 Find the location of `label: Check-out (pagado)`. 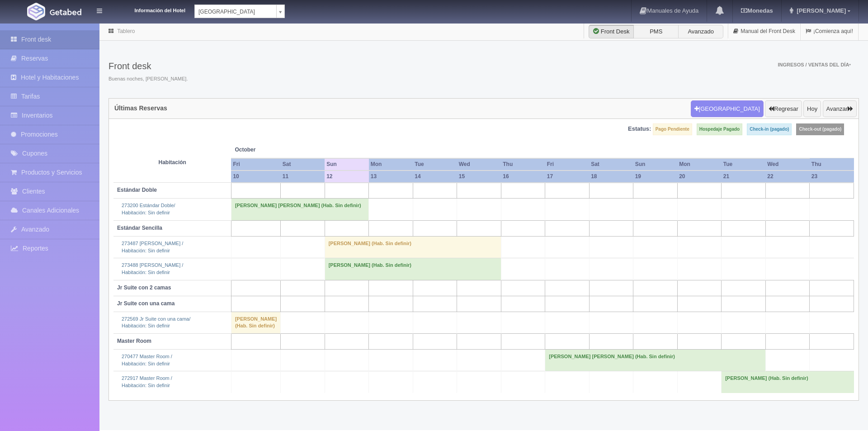

label: Check-out (pagado) is located at coordinates (820, 130).